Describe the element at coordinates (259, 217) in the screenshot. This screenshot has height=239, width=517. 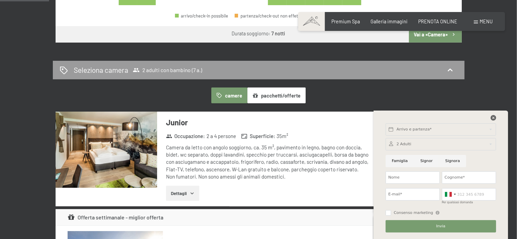
I see `div: Offerta settimanale - miglior offerta4.331,60 €` at that location.